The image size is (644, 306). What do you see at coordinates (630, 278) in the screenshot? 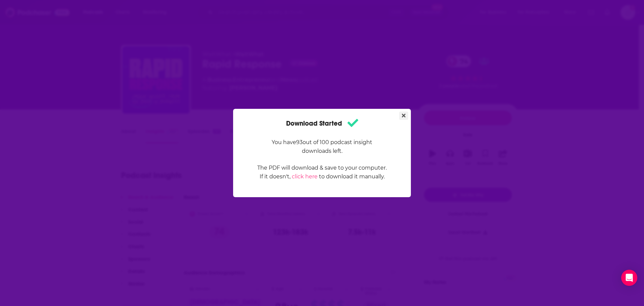
I see `div: Open Intercom Messenger` at bounding box center [630, 278].